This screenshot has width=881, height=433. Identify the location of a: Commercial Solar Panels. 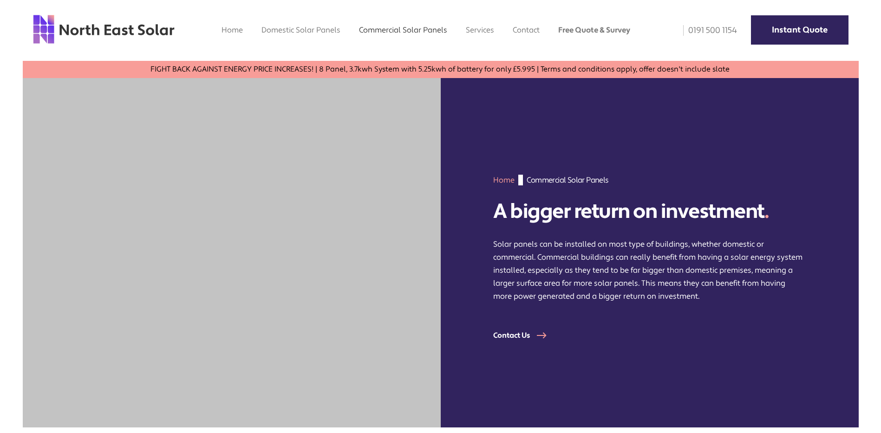
(403, 30).